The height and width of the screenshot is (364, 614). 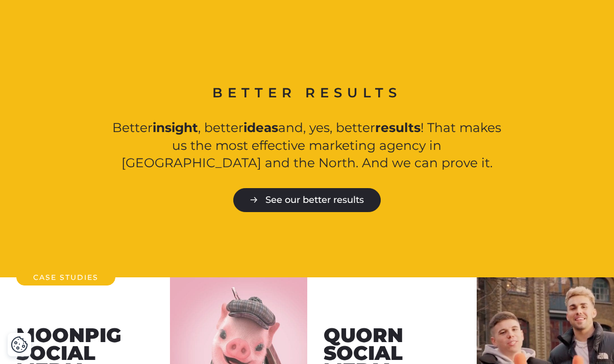 I want to click on strong: insight, so click(x=175, y=127).